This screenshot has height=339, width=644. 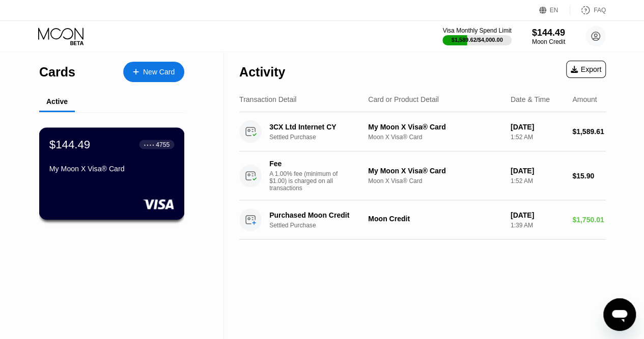 What do you see at coordinates (403, 99) in the screenshot?
I see `div: Card or Product Detail` at bounding box center [403, 99].